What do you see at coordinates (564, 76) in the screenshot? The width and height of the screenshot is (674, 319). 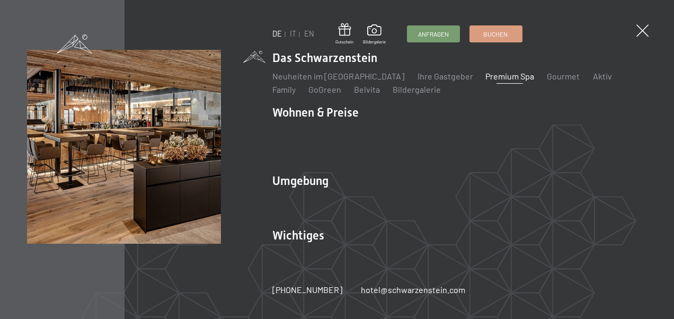 I see `a: Gourmet` at bounding box center [564, 76].